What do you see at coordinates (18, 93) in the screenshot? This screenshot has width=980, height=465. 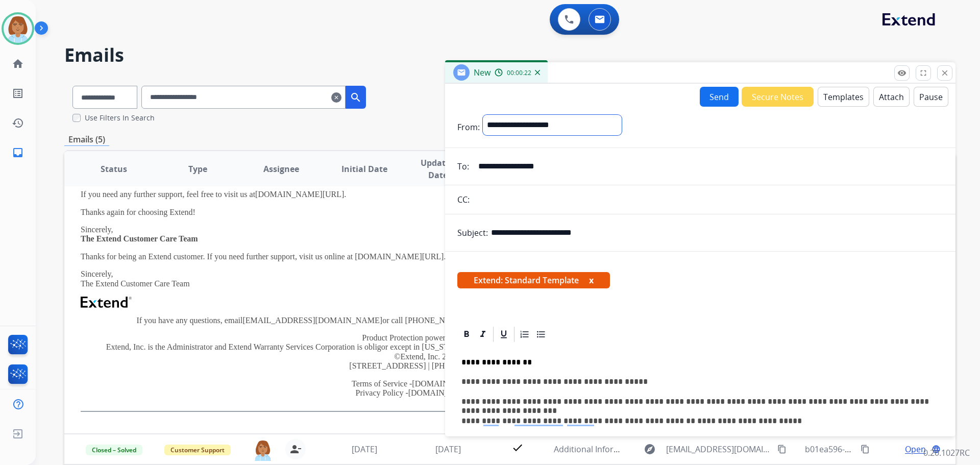 I see `mat-icon: list_alt` at bounding box center [18, 93].